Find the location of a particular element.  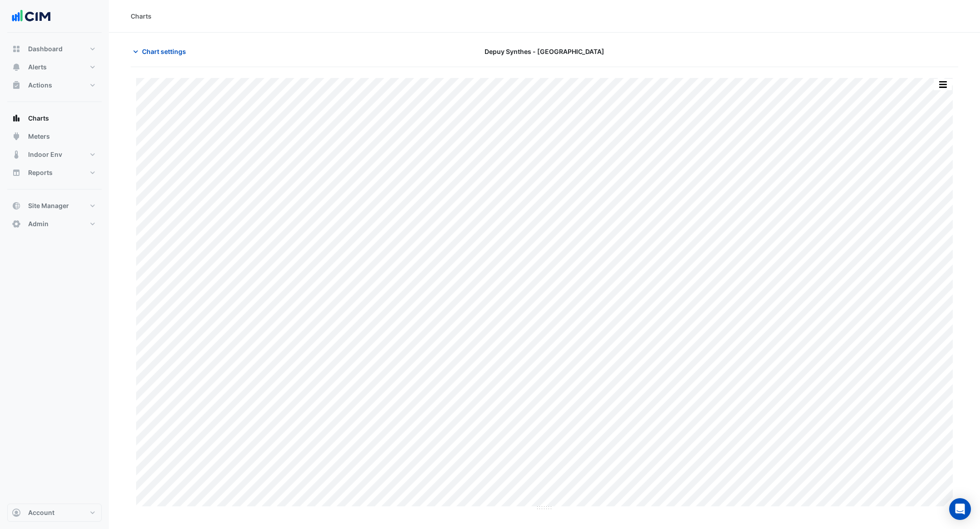

button: Actions is located at coordinates (54, 85).